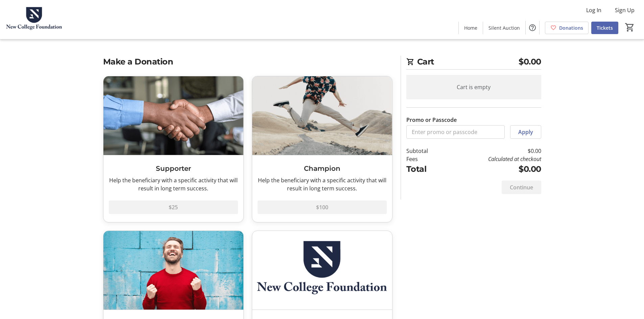 The height and width of the screenshot is (319, 644). I want to click on span: Tickets, so click(605, 28).